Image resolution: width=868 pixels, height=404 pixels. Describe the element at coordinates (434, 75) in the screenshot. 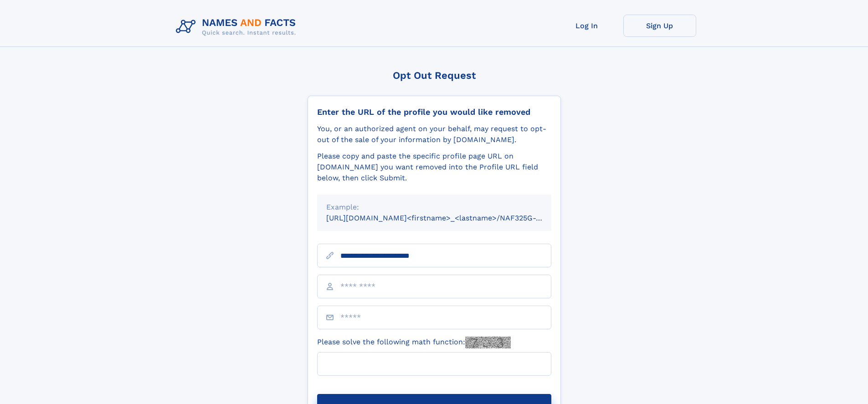

I see `div: Opt Out Request` at that location.